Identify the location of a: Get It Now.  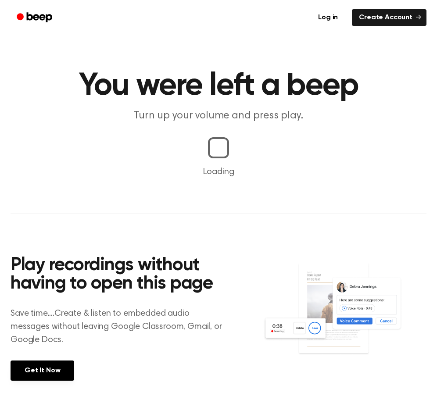
(42, 371).